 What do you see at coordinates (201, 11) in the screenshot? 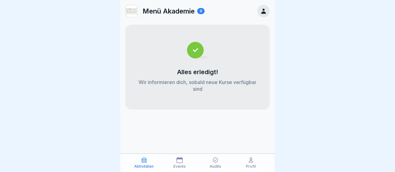
I see `div: 0` at bounding box center [201, 11].